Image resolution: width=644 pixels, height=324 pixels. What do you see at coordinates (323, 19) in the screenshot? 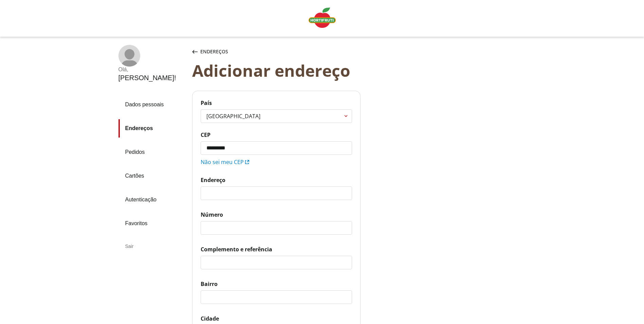
I see `a: Logo` at bounding box center [323, 19].